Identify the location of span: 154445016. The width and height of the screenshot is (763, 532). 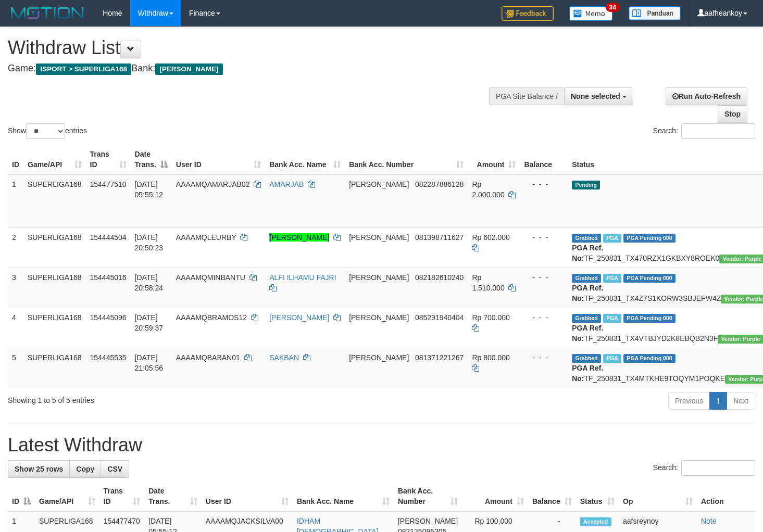
(108, 277).